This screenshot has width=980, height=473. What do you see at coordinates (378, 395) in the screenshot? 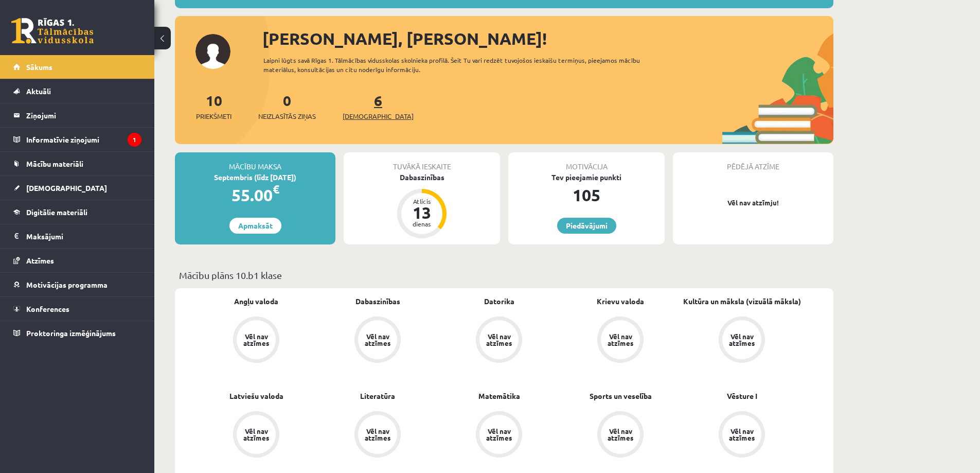
I see `a: Literatūra` at bounding box center [378, 395].